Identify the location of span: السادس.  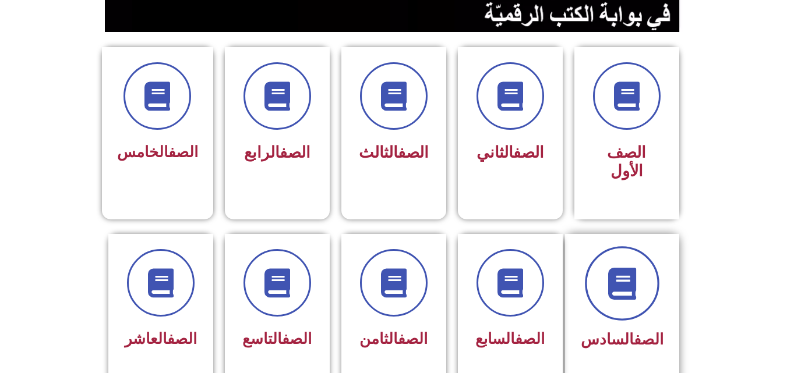
(622, 339).